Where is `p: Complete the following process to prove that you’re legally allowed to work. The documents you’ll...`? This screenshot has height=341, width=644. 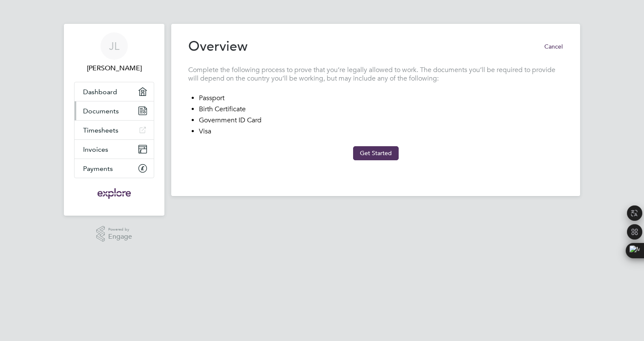
p: Complete the following process to prove that you’re legally allowed to work. The documents you’ll... is located at coordinates (376, 75).